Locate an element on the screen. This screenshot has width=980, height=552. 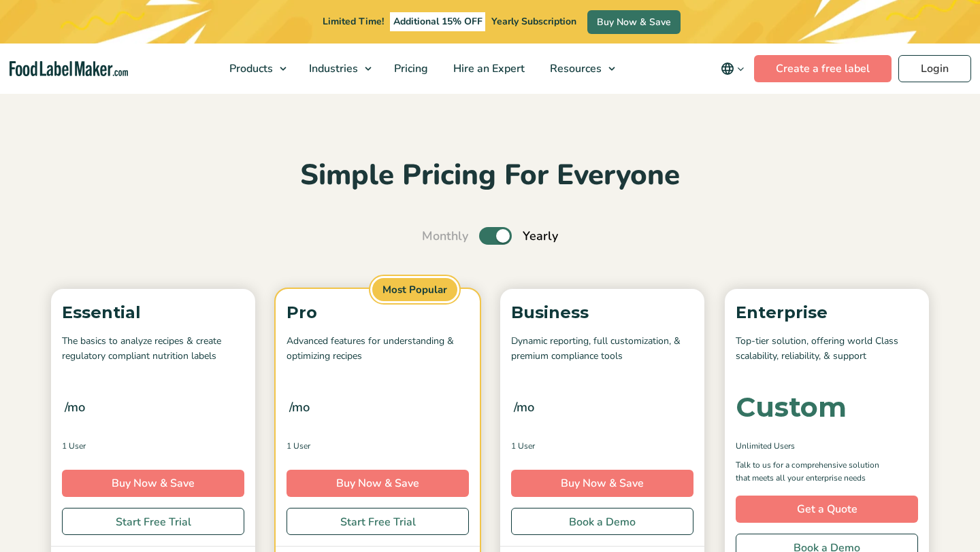
a: Products is located at coordinates (255, 69).